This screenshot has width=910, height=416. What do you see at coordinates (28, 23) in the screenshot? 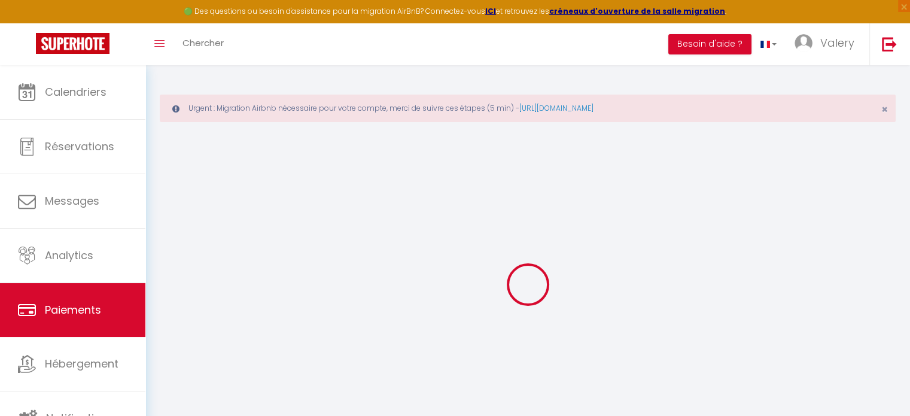
I see `button: Ouvrir le widget de chat LiveChat` at bounding box center [28, 23].